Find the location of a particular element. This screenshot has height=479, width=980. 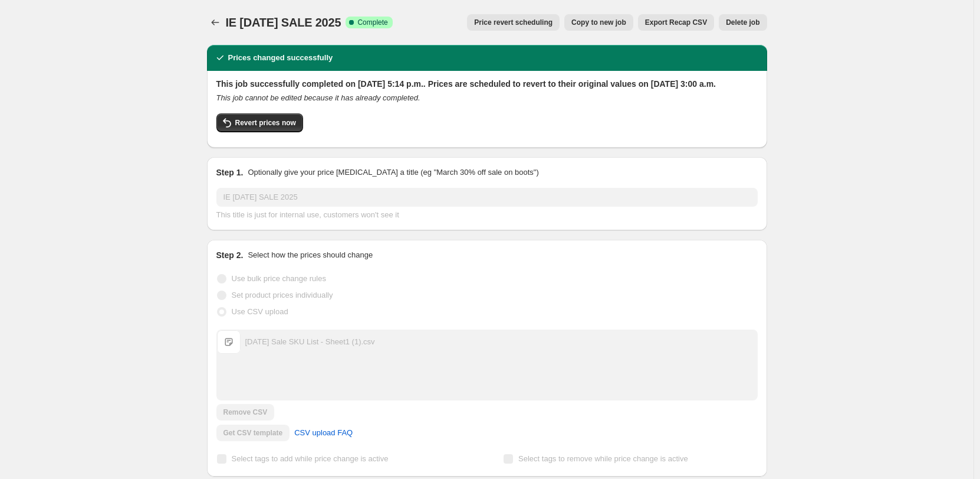

input: 30% off holiday sale is located at coordinates (487, 197).